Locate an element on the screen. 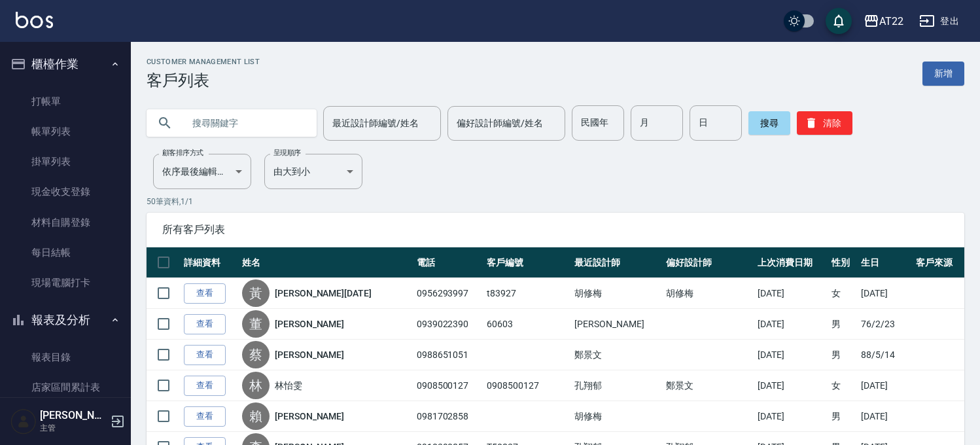 The width and height of the screenshot is (980, 445). button: 搜尋 is located at coordinates (770, 123).